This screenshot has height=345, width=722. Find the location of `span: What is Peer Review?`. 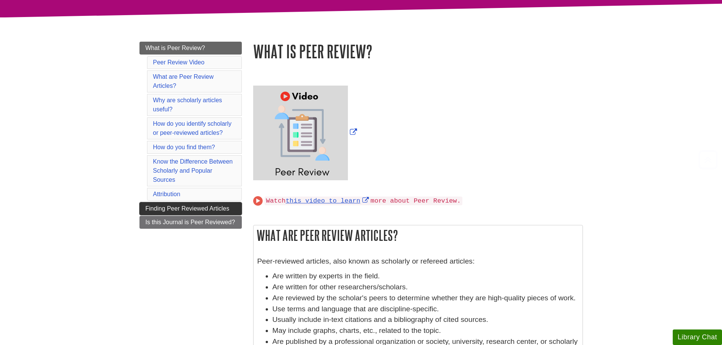

span: What is Peer Review? is located at coordinates (175, 48).